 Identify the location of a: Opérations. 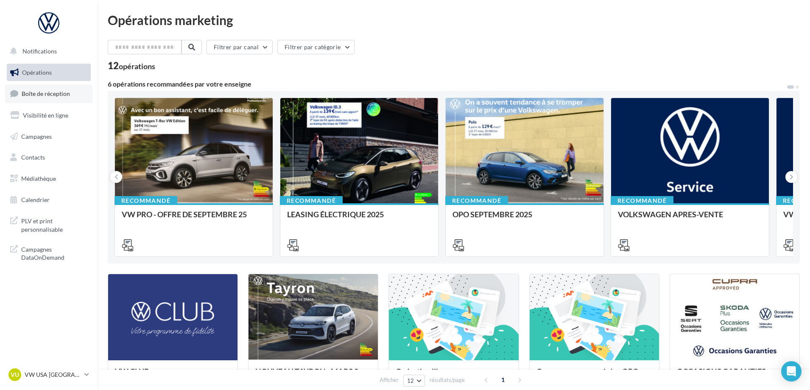
(49, 73).